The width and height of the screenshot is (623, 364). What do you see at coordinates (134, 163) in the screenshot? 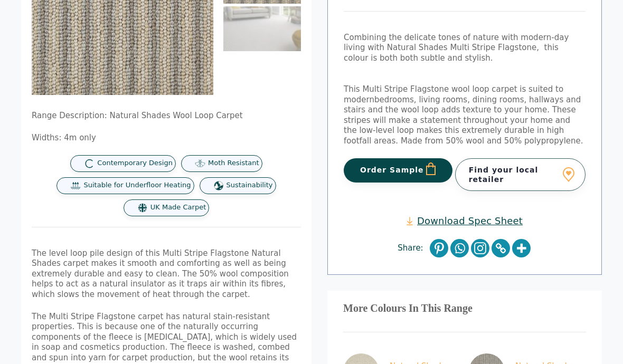
I see `span: Contemporary Design` at bounding box center [134, 163].